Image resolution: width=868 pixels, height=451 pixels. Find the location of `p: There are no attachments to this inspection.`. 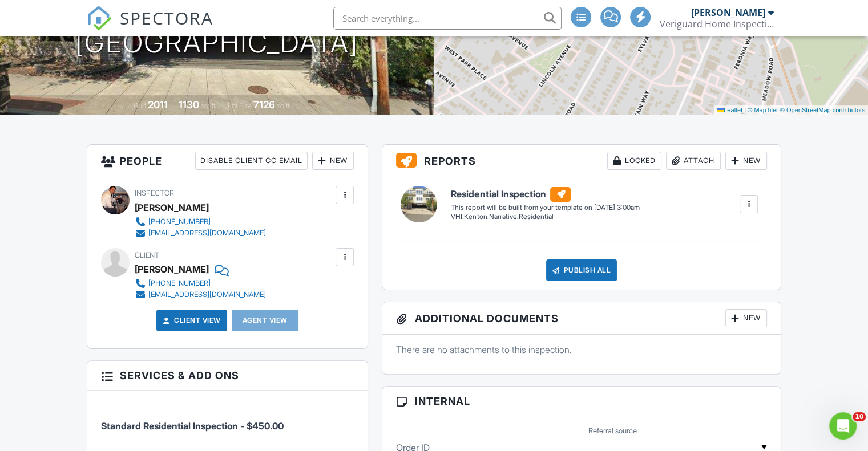

p: There are no attachments to this inspection. is located at coordinates (581, 350).